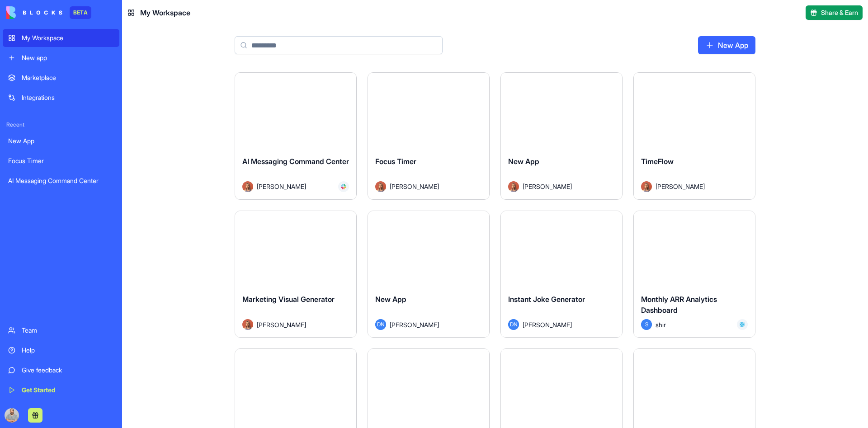  I want to click on a: AI Messaging Command Center, so click(61, 181).